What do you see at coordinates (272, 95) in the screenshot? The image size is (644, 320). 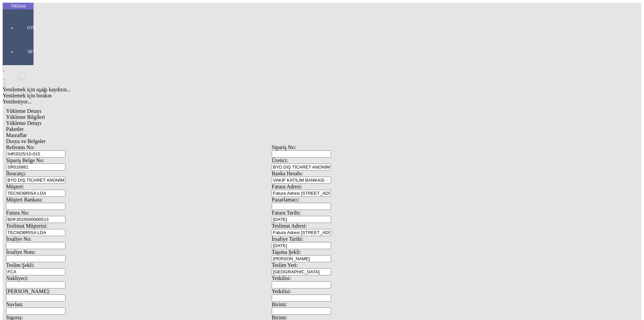 I see `div: Yenilemek için bırakın` at bounding box center [272, 95].